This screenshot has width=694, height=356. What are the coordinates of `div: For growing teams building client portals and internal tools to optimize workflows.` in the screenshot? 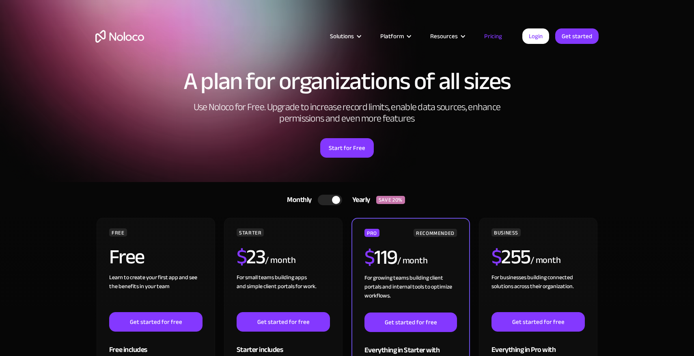 It's located at (411, 293).